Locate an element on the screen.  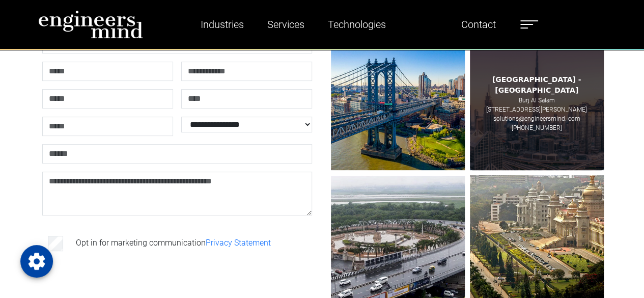
label: Opt in for marketing communication is located at coordinates (173, 243).